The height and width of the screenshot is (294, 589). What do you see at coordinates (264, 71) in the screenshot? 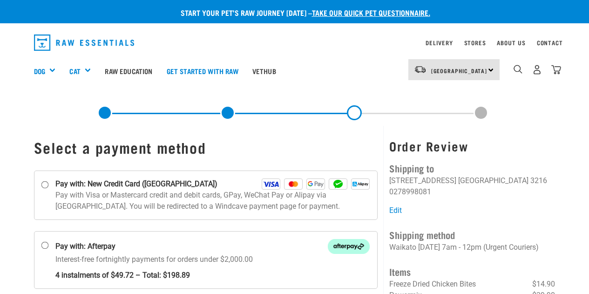
I see `a: Vethub` at bounding box center [264, 71].